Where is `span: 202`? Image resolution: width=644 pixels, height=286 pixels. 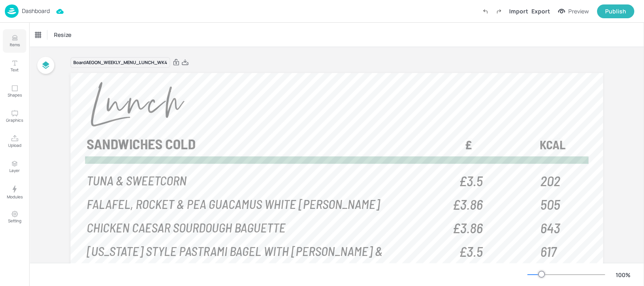
span: 202 is located at coordinates (550, 180).